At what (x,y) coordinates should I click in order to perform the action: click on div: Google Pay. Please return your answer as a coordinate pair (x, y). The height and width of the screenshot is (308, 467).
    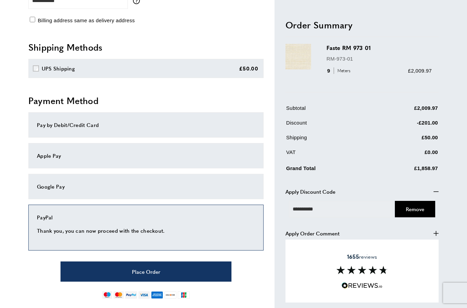
    Looking at the image, I should click on (146, 186).